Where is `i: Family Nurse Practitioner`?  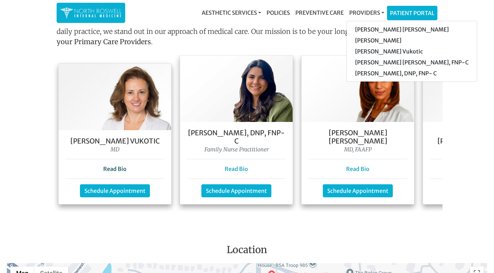
i: Family Nurse Practitioner is located at coordinates (236, 149).